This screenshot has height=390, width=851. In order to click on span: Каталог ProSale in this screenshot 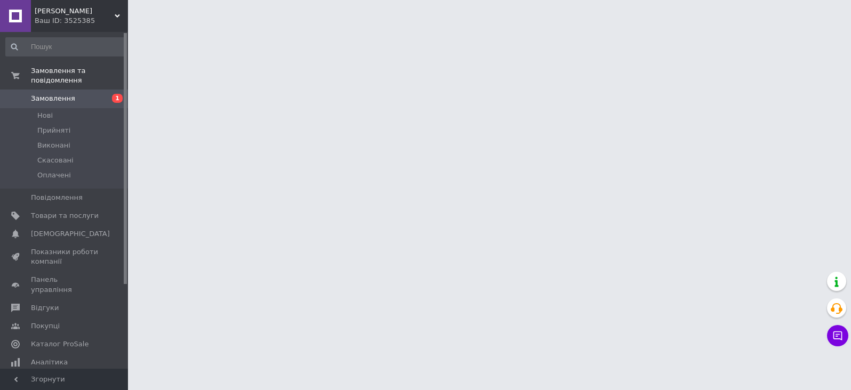, I will do `click(60, 344)`.